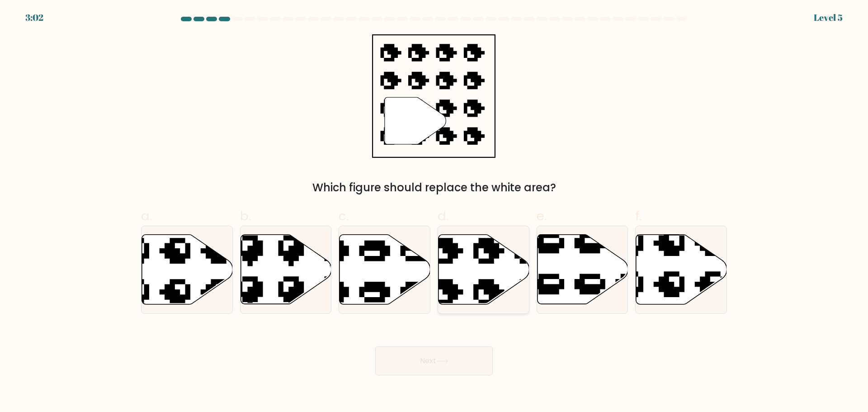  Describe the element at coordinates (245, 216) in the screenshot. I see `span: b.` at that location.